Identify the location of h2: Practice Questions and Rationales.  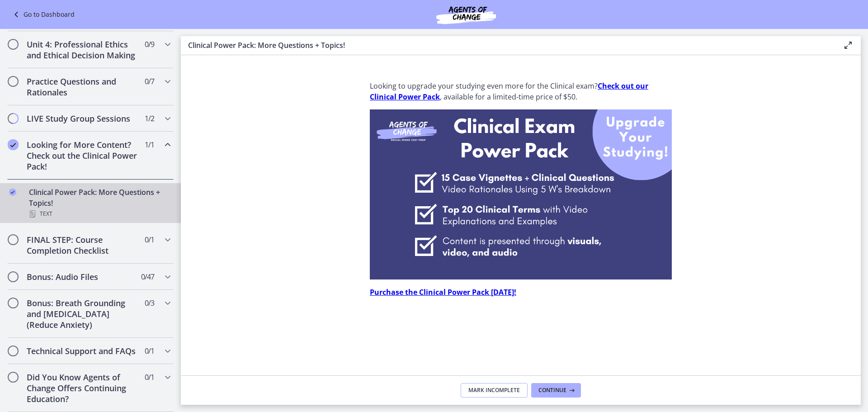
(82, 87).